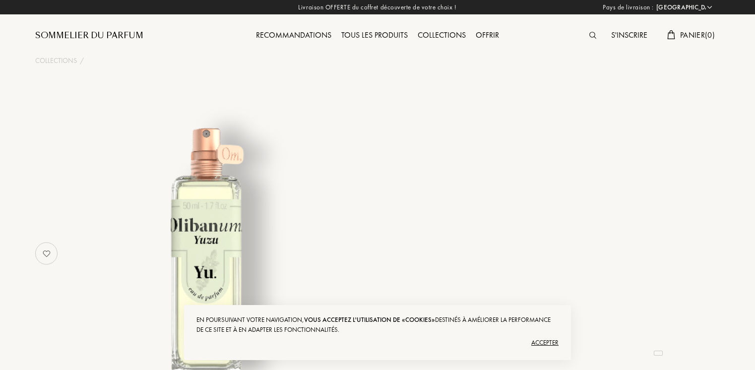 The height and width of the screenshot is (370, 755). What do you see at coordinates (89, 36) in the screenshot?
I see `a: Sommelier du Parfum` at bounding box center [89, 36].